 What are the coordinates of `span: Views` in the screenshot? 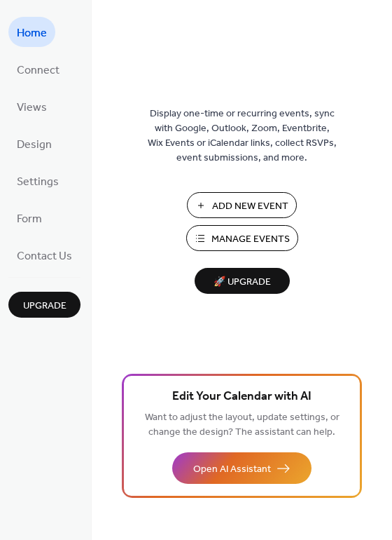 It's located at (31, 107).